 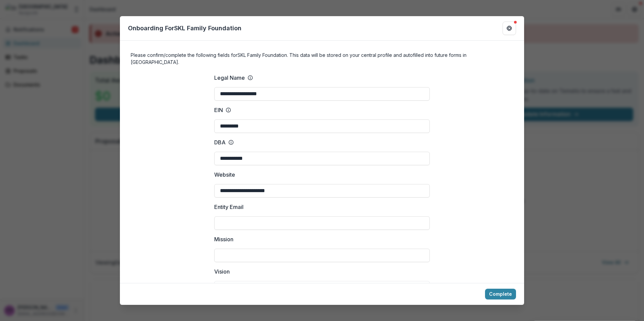 I want to click on p: Entity Email, so click(x=229, y=207).